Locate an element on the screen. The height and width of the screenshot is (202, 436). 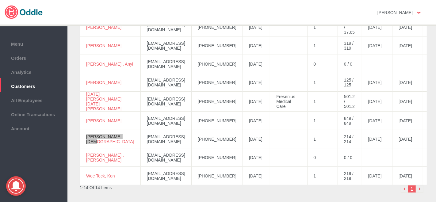
td: Fresenius Medical Care is located at coordinates (288, 101).